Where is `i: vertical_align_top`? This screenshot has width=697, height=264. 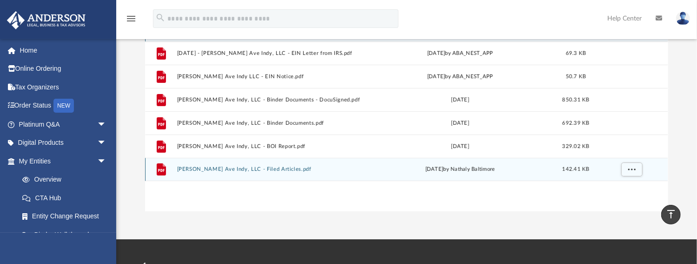 i: vertical_align_top is located at coordinates (671, 214).